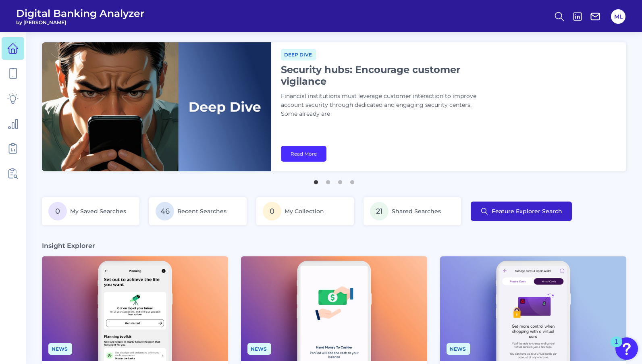  Describe the element at coordinates (165, 211) in the screenshot. I see `span: 46` at that location.